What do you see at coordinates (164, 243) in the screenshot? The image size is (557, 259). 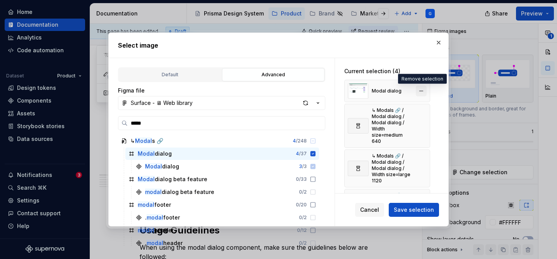 I see `div: . header` at bounding box center [164, 243].